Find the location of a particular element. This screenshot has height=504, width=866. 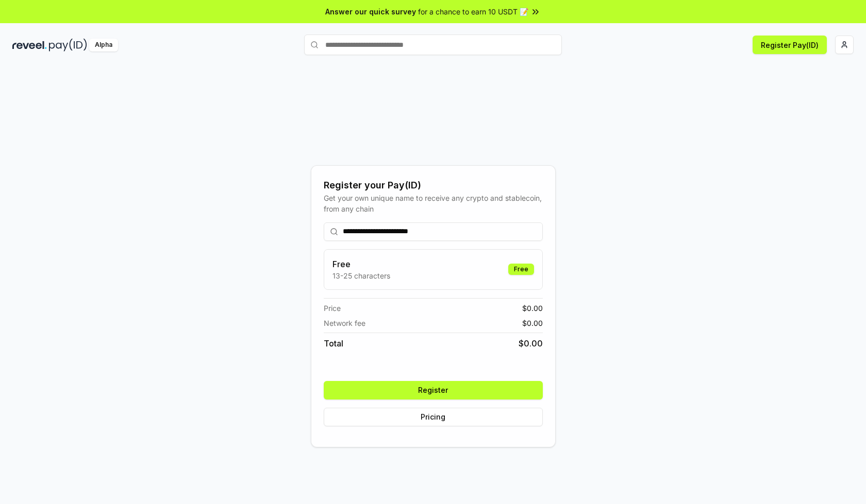

div: Register your Pay(ID) is located at coordinates (433, 186).